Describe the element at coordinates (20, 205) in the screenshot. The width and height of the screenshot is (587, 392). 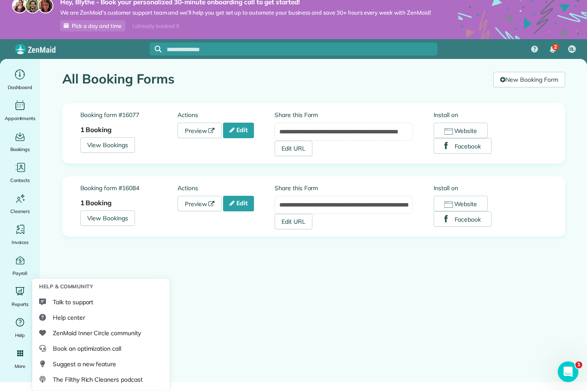
I see `a: Cleaners` at that location.